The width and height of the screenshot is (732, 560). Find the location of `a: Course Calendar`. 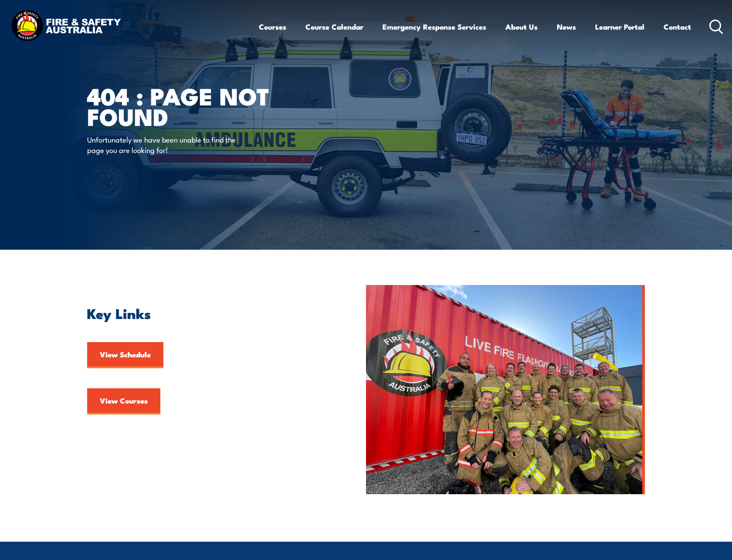

a: Course Calendar is located at coordinates (334, 26).